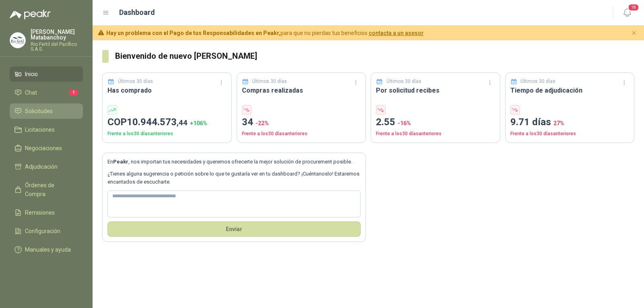 Image resolution: width=644 pixels, height=308 pixels. What do you see at coordinates (234, 229) in the screenshot?
I see `button: Envíar` at bounding box center [234, 229].